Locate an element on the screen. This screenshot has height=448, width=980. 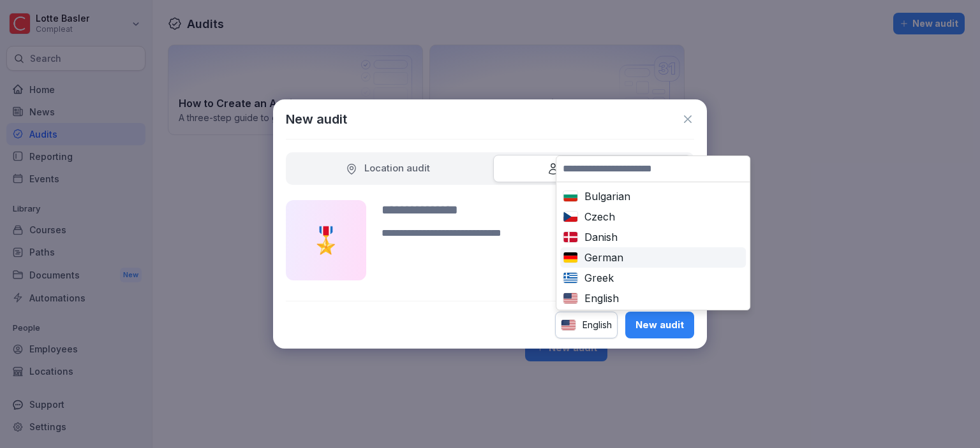
h1: New audit is located at coordinates (316, 119).